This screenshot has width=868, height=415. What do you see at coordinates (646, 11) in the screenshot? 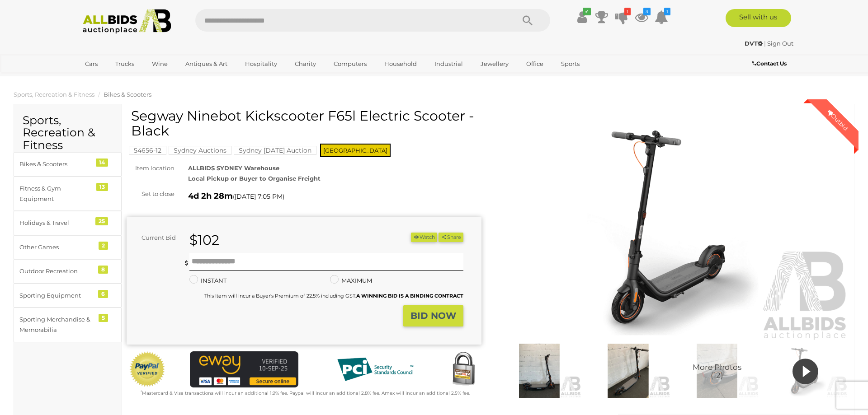
I see `i: 3` at bounding box center [646, 11].